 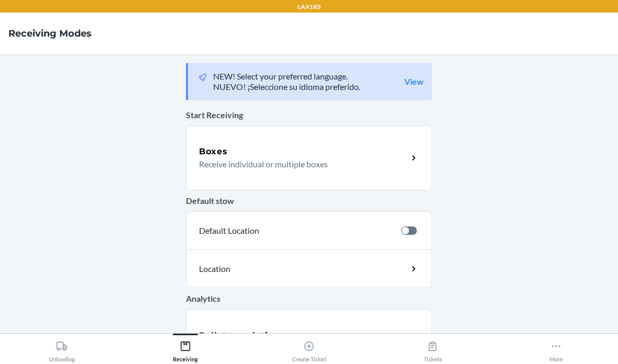 I want to click on a: Location, so click(x=309, y=269).